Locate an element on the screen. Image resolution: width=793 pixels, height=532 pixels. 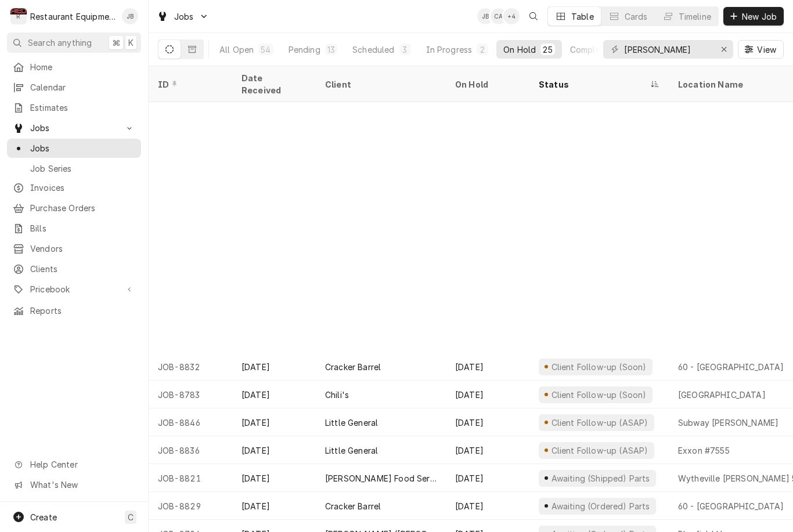
a: Bills is located at coordinates (73, 228).